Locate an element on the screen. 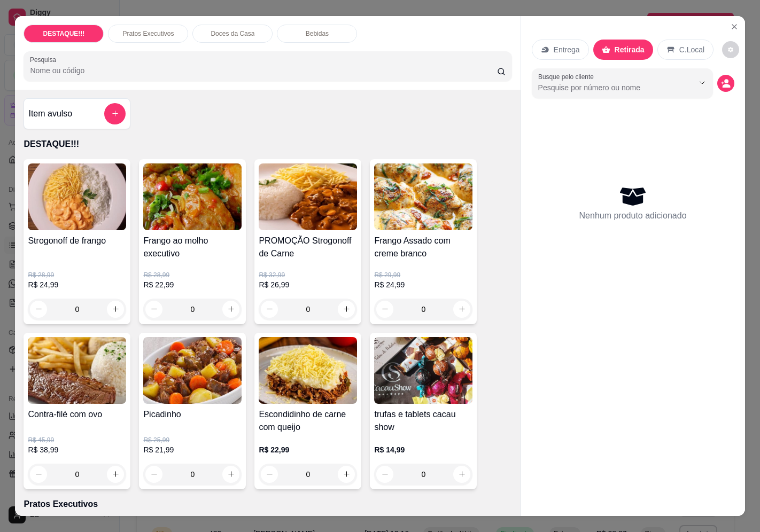 The width and height of the screenshot is (760, 532). h4: Frango Assado com creme branco is located at coordinates (423, 248).